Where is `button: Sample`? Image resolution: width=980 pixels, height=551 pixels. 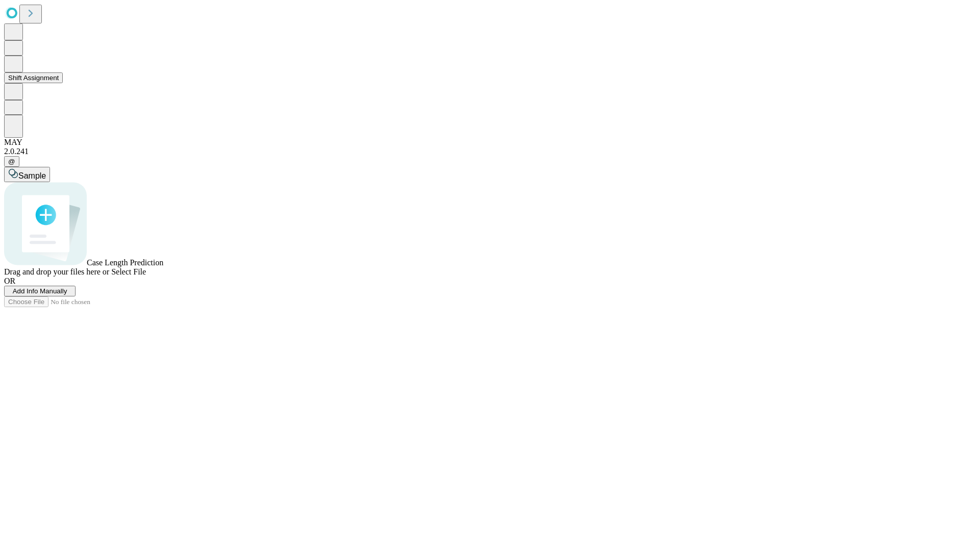
button: Sample is located at coordinates (27, 174).